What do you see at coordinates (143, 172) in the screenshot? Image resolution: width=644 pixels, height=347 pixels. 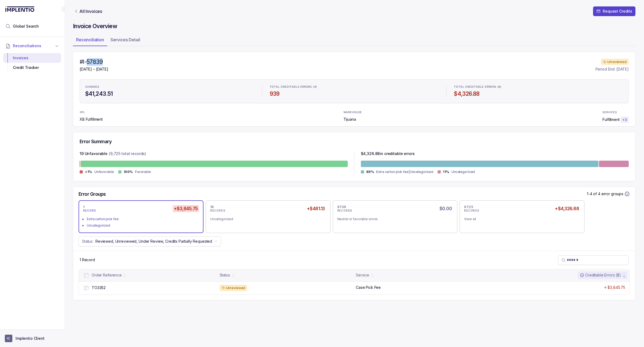 I see `p: Favorable` at bounding box center [143, 172].